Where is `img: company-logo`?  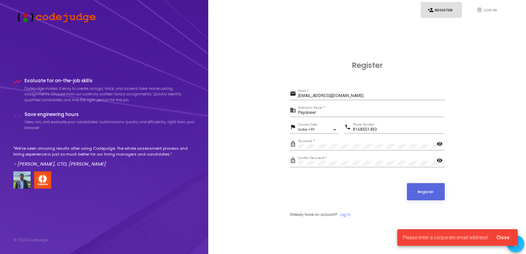
img: company-logo is located at coordinates (43, 180).